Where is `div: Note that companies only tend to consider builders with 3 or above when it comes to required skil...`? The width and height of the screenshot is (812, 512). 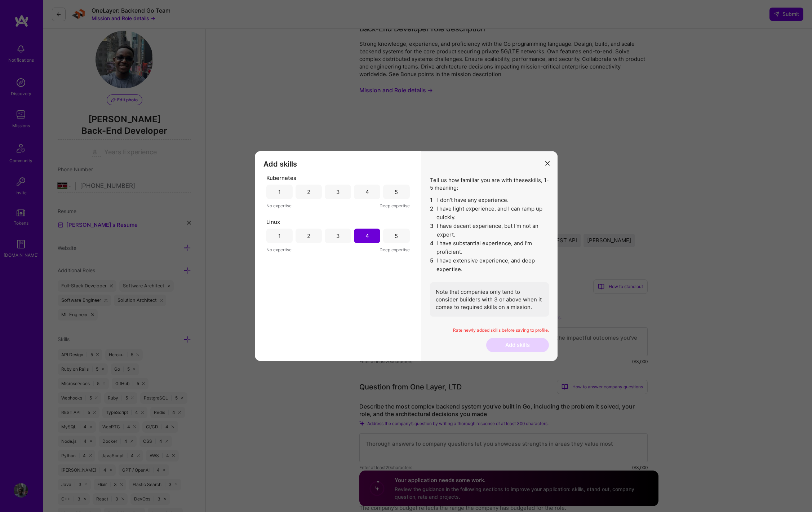
div: Note that companies only tend to consider builders with 3 or above when it comes to required skil... is located at coordinates (490, 299).